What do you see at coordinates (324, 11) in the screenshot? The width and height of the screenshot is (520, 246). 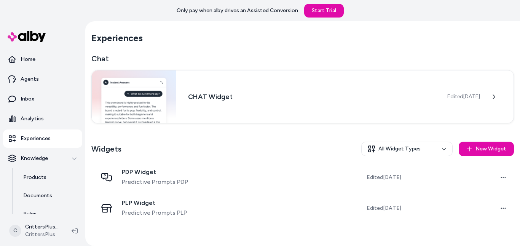 I see `a: Start Trial` at bounding box center [324, 11].